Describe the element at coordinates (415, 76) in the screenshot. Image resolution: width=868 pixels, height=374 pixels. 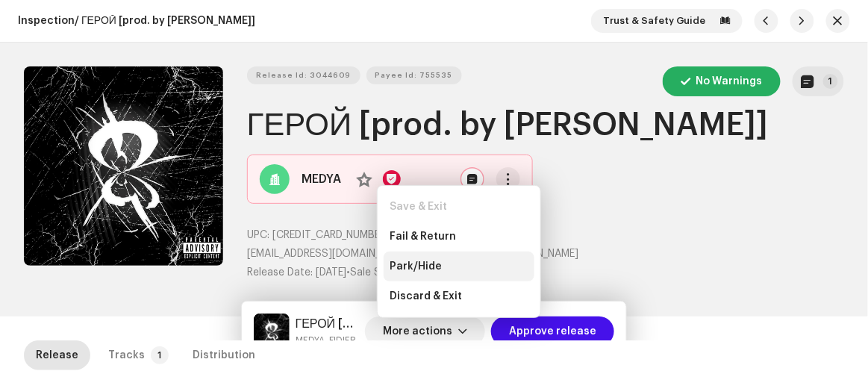
I see `button: Payee Id: 755535` at that location.